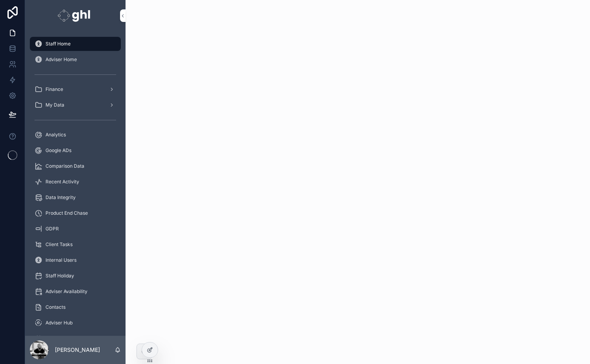 This screenshot has height=364, width=590. What do you see at coordinates (52, 229) in the screenshot?
I see `span: GDPR` at bounding box center [52, 229].